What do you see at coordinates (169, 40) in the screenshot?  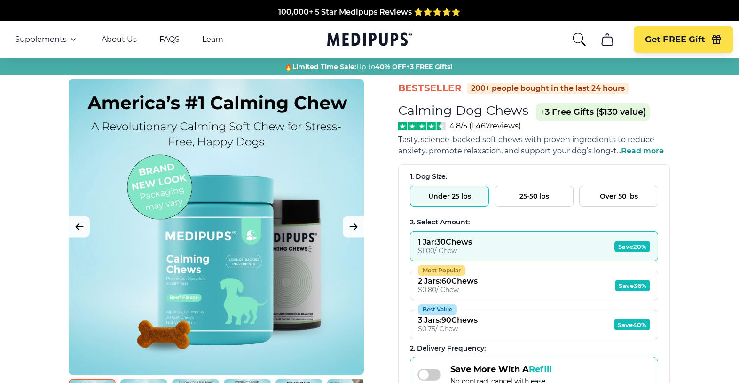 I see `a: FAQS` at bounding box center [169, 40].